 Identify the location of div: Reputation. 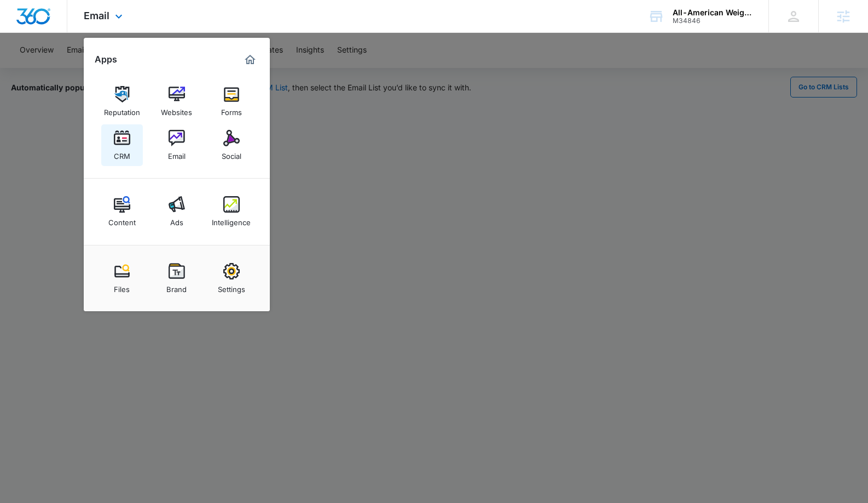
(122, 110).